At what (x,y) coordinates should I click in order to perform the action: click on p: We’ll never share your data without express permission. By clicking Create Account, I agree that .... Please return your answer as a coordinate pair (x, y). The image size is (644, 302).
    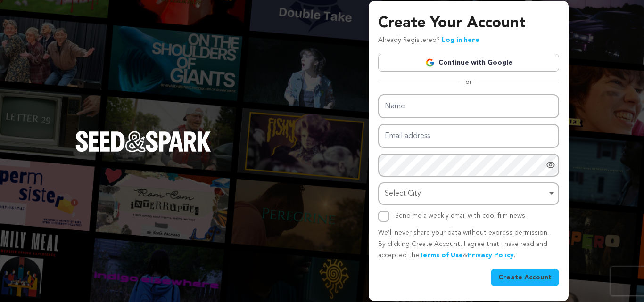
    Looking at the image, I should click on (469, 244).